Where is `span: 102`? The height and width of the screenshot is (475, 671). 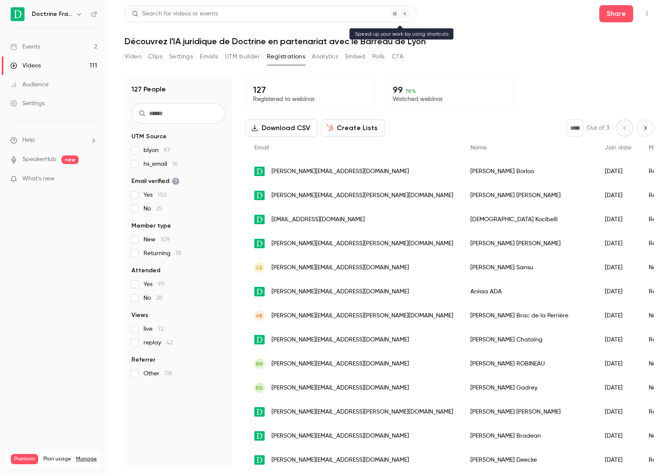 span: 102 is located at coordinates (162, 195).